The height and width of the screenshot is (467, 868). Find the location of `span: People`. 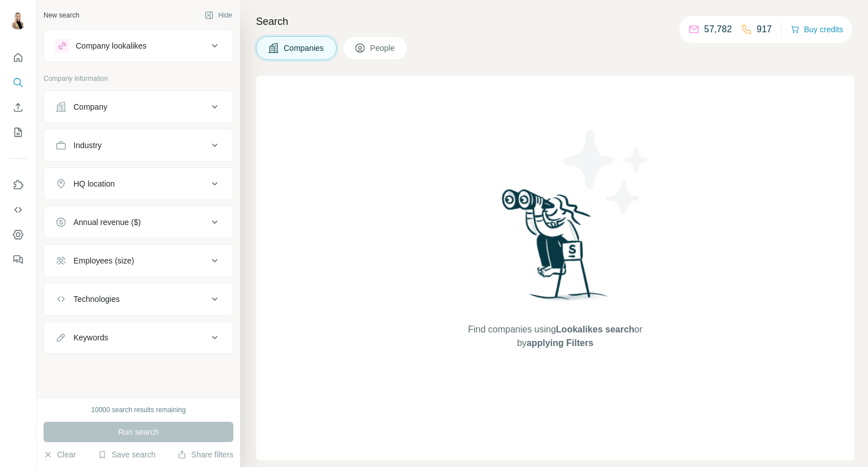

span: People is located at coordinates (383, 48).